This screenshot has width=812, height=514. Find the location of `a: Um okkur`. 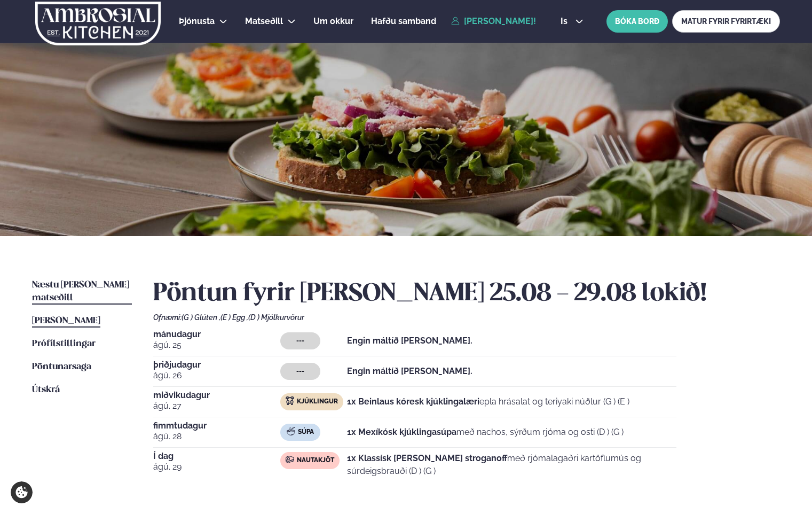

a: Um okkur is located at coordinates (333, 21).